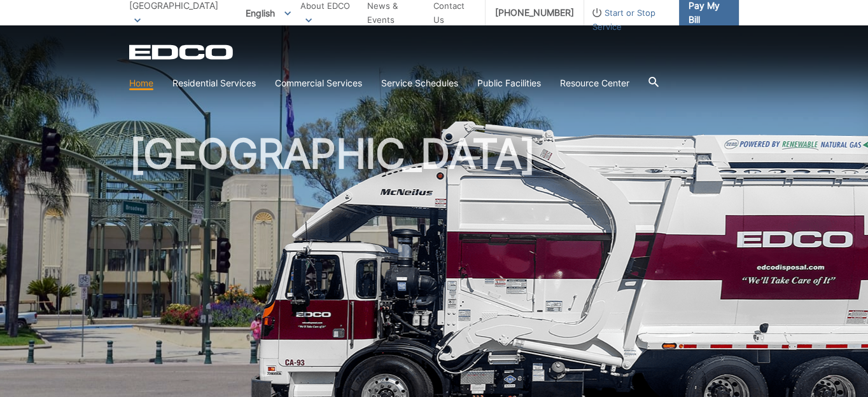  I want to click on a: Public Facilities, so click(509, 83).